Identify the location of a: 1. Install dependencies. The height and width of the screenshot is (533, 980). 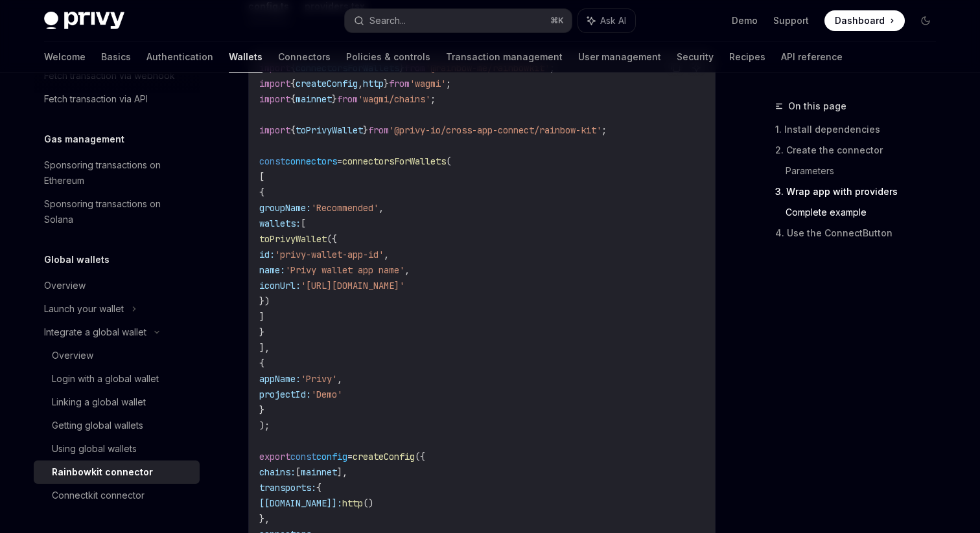
(861, 130).